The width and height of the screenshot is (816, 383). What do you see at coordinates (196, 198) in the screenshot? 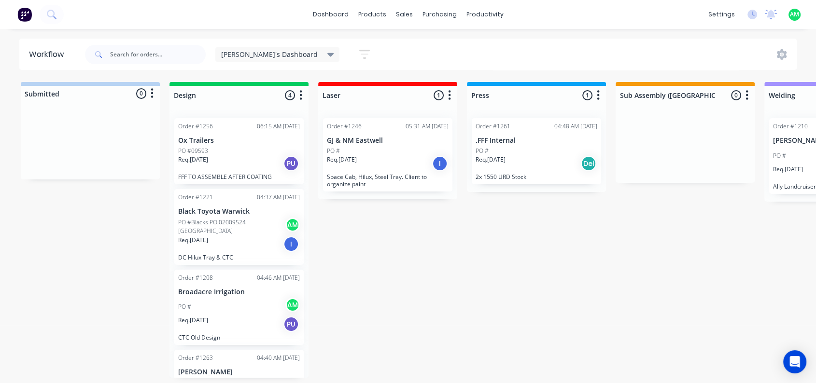
I see `div: Order #1221` at bounding box center [196, 198].